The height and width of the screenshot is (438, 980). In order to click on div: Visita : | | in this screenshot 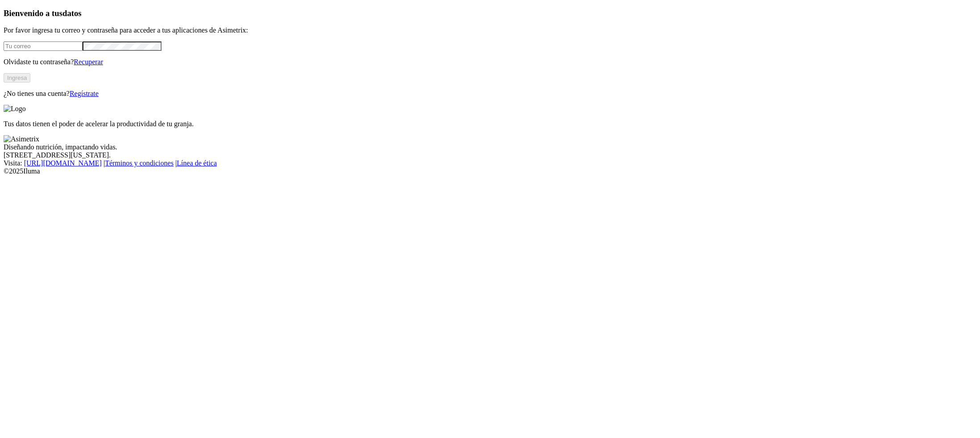, I will do `click(490, 163)`.